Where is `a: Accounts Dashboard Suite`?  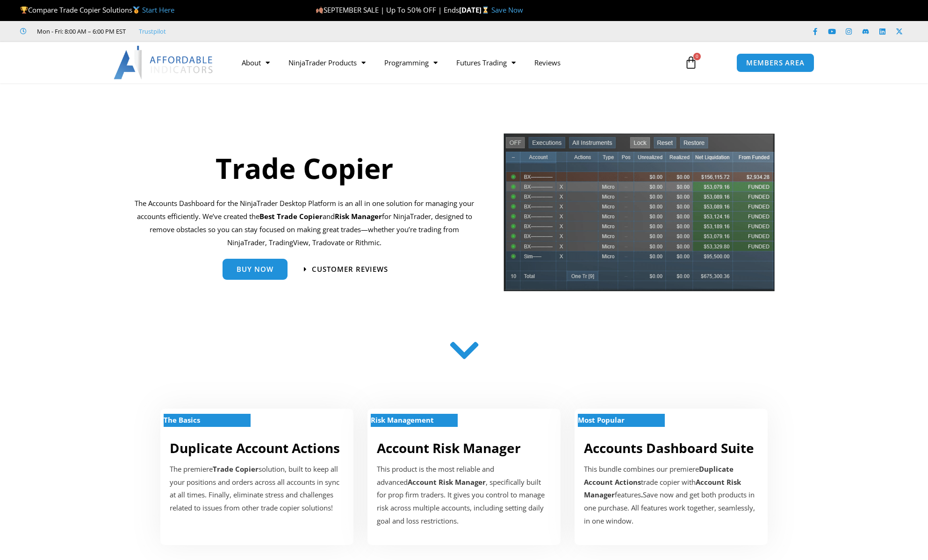 a: Accounts Dashboard Suite is located at coordinates (669, 448).